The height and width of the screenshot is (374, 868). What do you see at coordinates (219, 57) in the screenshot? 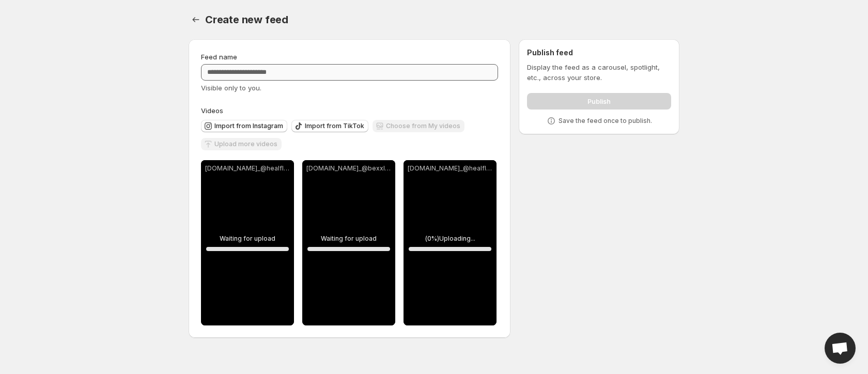
I see `span: Feed name` at bounding box center [219, 57].